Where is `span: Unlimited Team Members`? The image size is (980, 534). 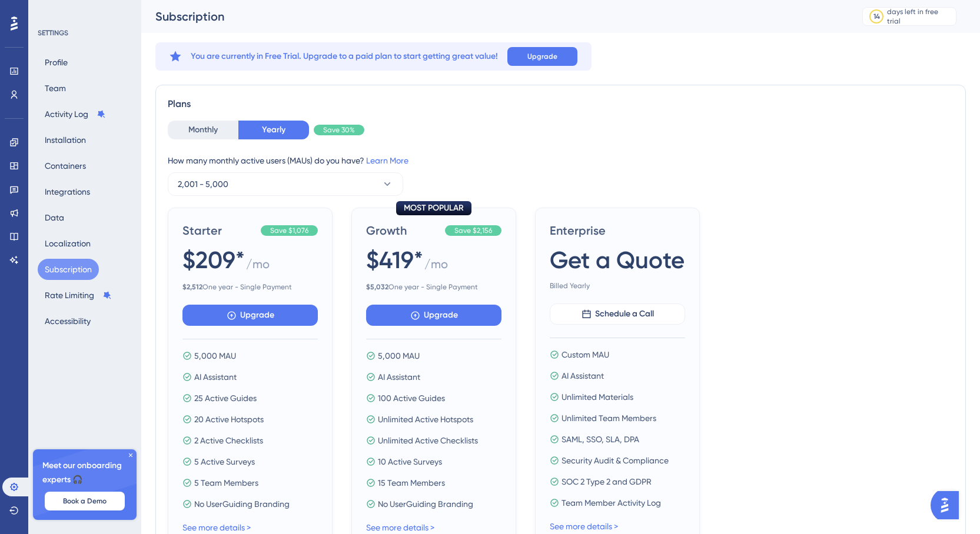
span: Unlimited Team Members is located at coordinates (609, 418).